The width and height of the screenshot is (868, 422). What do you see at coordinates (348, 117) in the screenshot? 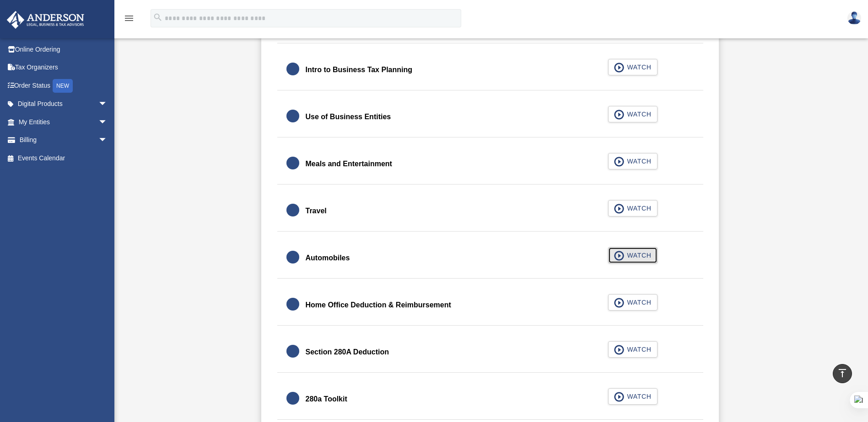
I see `div: Use of Business Entities` at bounding box center [348, 117].